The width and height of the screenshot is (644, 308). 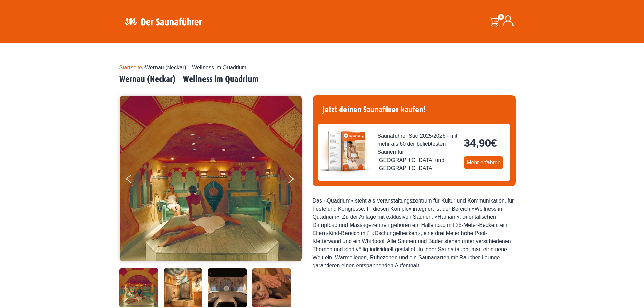 I want to click on a: Mehr erfahren, so click(x=483, y=163).